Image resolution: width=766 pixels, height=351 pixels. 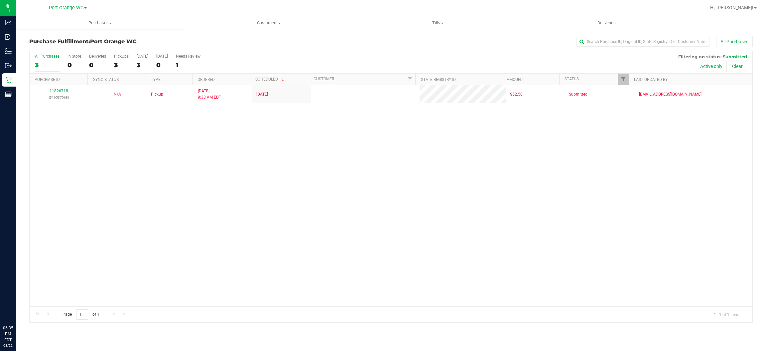 I want to click on span: Customers, so click(x=269, y=23).